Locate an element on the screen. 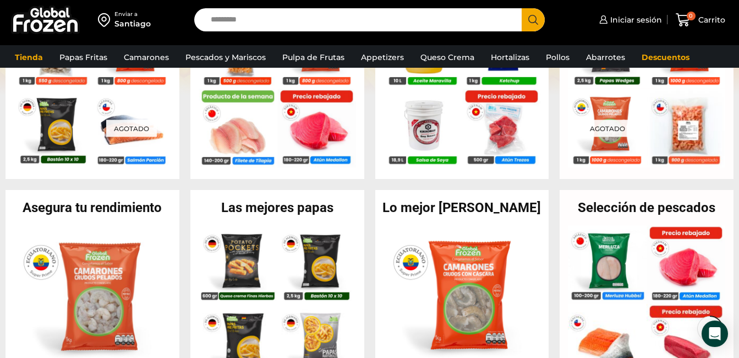 Image resolution: width=739 pixels, height=358 pixels. h2: Selección de pescados is located at coordinates (647, 207).